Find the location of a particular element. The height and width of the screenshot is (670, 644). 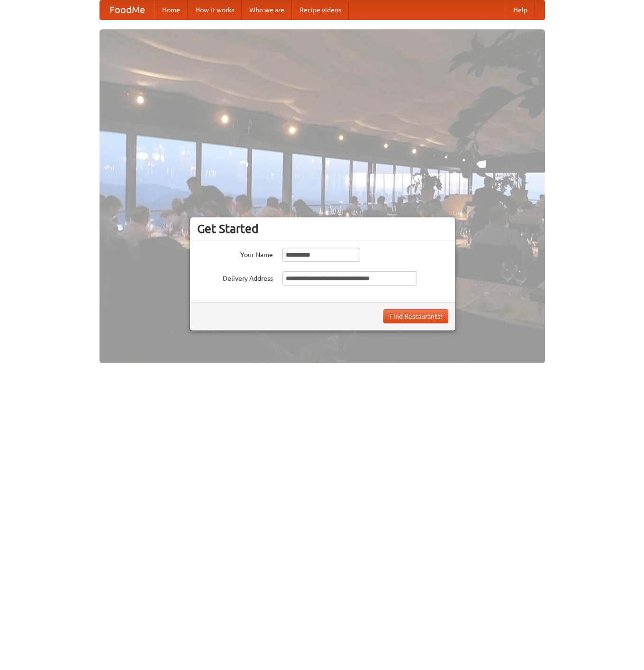

a: How it works is located at coordinates (215, 10).